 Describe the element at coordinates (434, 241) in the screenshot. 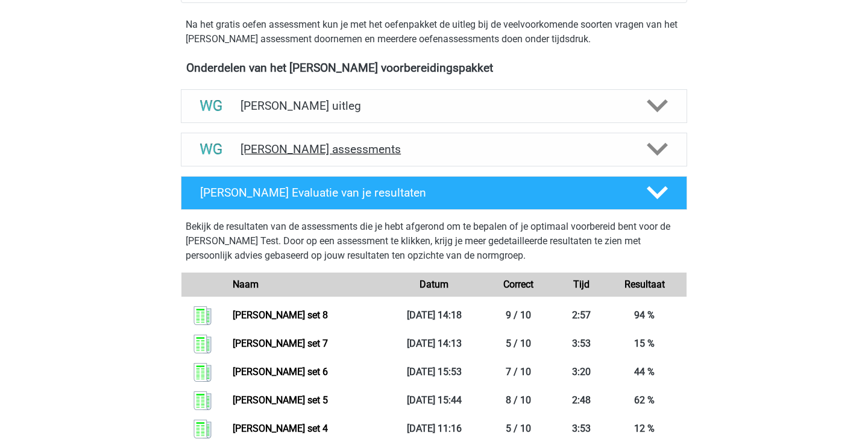

I see `p: Bekijk de resultaten van de assessments die je hebt afgerond om te bepalen of je optimaal voorber...` at that location.